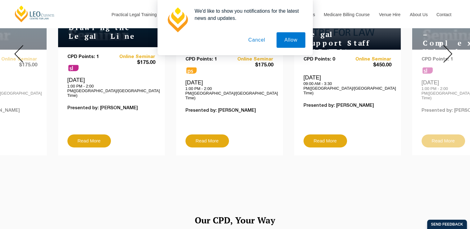 The width and height of the screenshot is (470, 229). What do you see at coordinates (177, 20) in the screenshot?
I see `img: notification icon` at bounding box center [177, 20].